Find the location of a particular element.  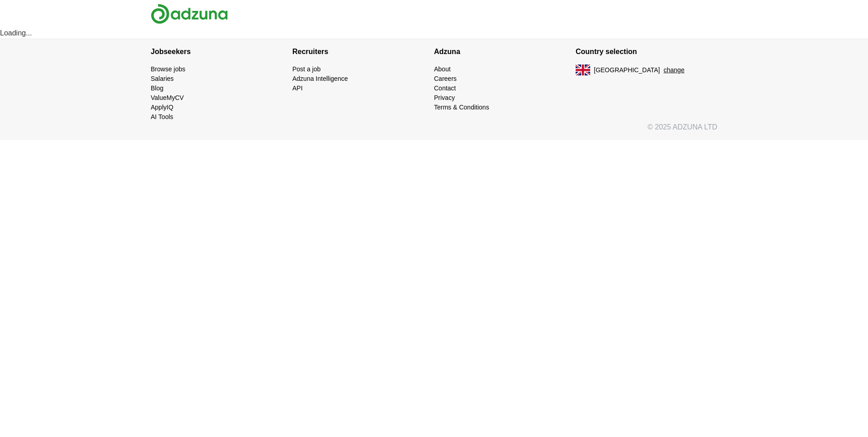

div: © 2025 ADZUNA LTD is located at coordinates (434, 130).